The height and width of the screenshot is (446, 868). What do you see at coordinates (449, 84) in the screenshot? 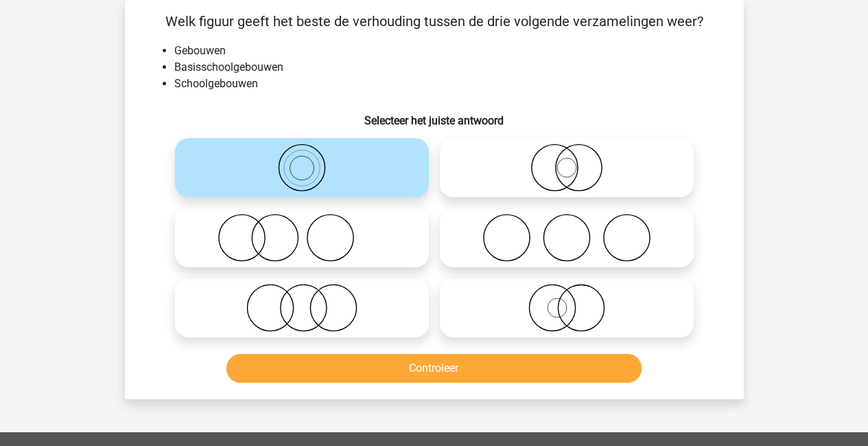
I see `li: Schoolgebouwen` at bounding box center [449, 84].